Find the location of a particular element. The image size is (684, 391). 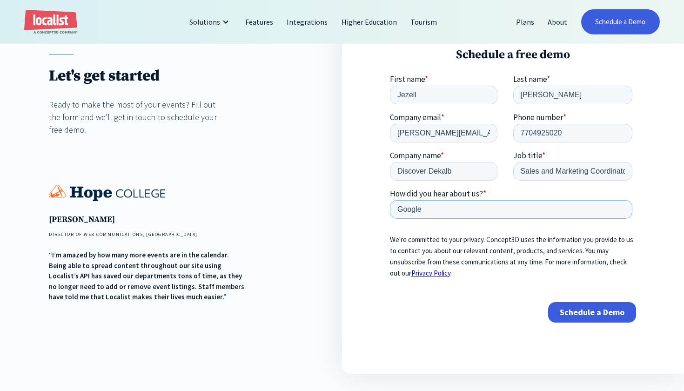

a: About is located at coordinates (558, 22).